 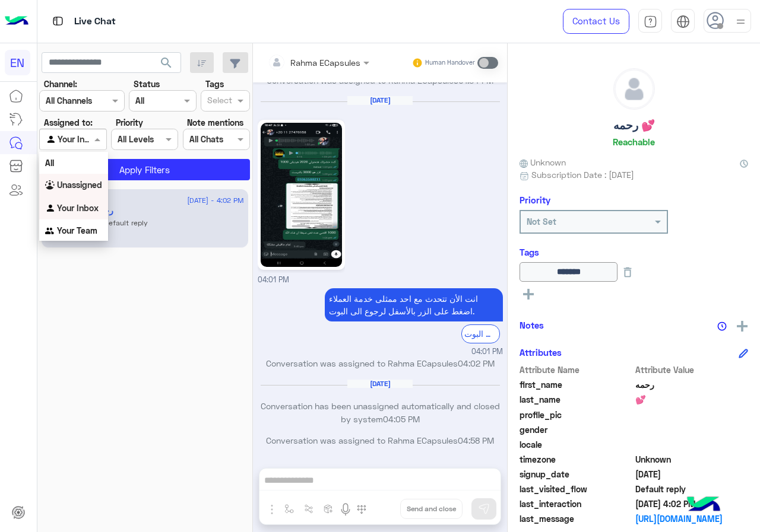 I want to click on label: Channel:, so click(x=60, y=83).